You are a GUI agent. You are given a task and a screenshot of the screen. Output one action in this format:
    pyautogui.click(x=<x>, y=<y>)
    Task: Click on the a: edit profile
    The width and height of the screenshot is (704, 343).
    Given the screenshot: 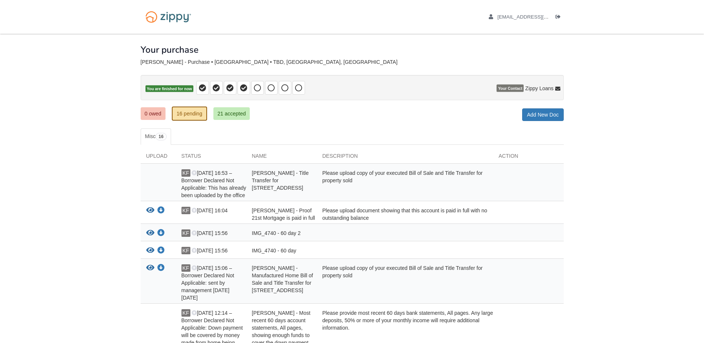 What is the action you would take?
    pyautogui.click(x=536, y=18)
    